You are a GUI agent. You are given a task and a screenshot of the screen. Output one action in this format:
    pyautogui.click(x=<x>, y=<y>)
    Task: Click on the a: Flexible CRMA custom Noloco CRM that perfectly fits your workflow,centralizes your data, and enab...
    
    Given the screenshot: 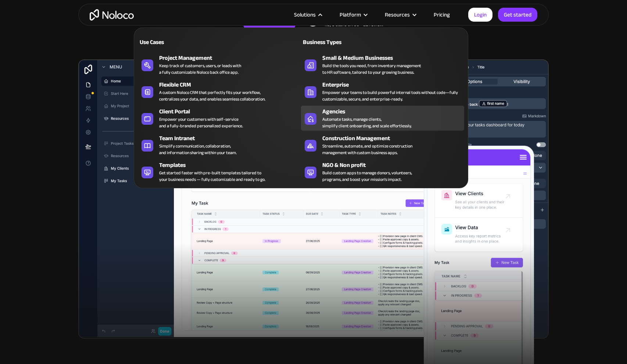 What is the action you would take?
    pyautogui.click(x=219, y=91)
    